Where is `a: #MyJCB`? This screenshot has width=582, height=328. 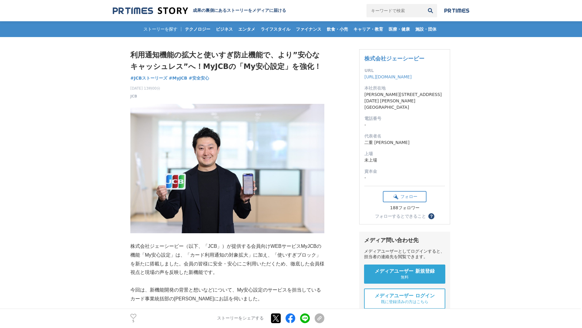
a: #MyJCB is located at coordinates (178, 78).